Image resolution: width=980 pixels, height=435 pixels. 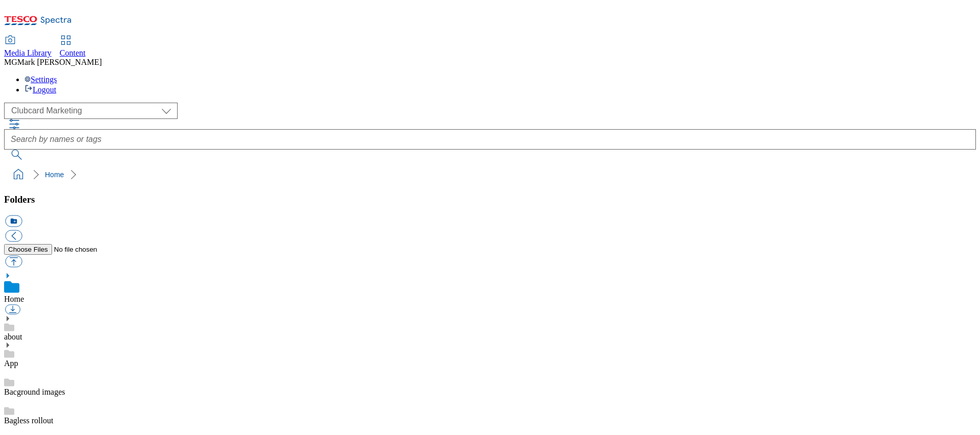 What do you see at coordinates (28, 53) in the screenshot?
I see `span: Media Library` at bounding box center [28, 53].